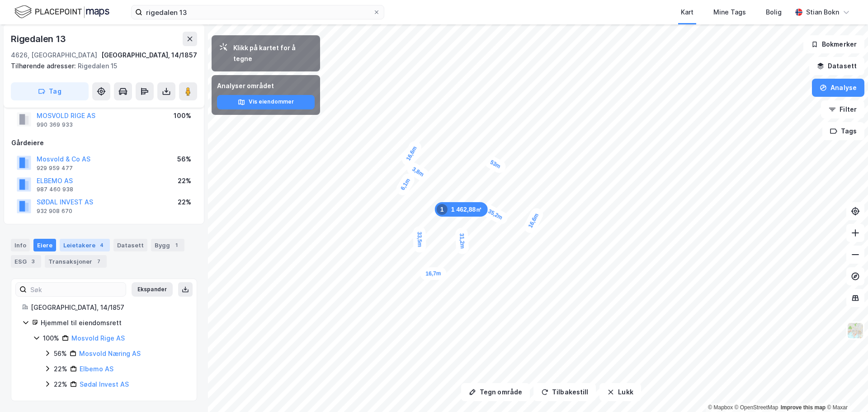  I want to click on div: Info, so click(20, 245).